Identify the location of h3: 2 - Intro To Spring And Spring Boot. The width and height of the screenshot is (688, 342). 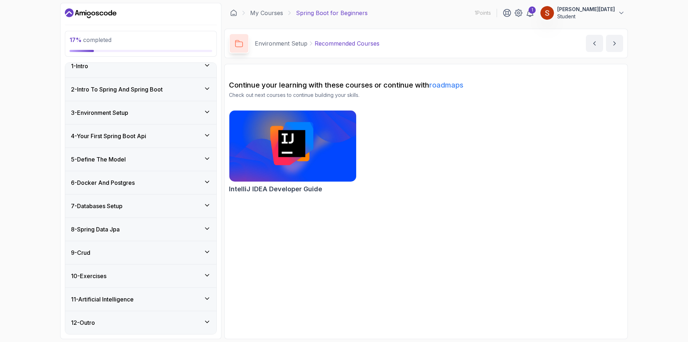
(117, 89).